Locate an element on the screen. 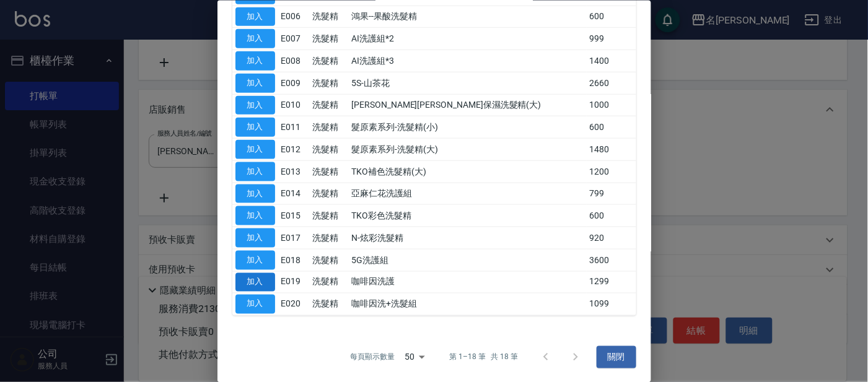 The height and width of the screenshot is (382, 868). td: 1299 is located at coordinates (611, 282).